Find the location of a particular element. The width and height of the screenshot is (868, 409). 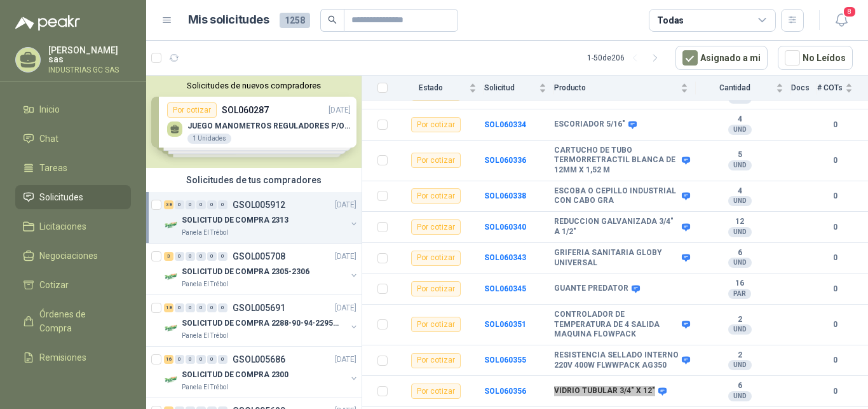

b: 5 is located at coordinates (740, 155).